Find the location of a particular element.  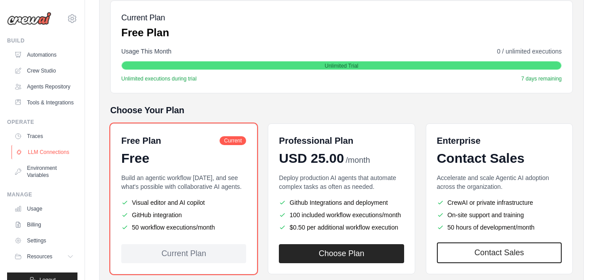

a: Billing is located at coordinates (44, 225).